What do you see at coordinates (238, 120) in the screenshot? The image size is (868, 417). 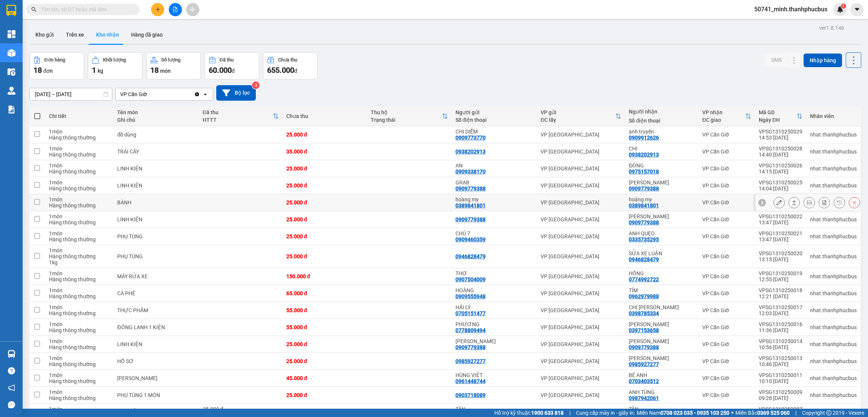 I see `div: HTTT` at bounding box center [238, 120].